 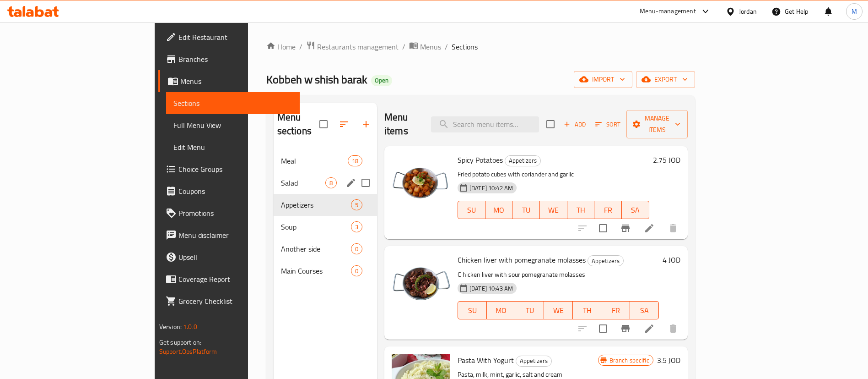 What do you see at coordinates (603, 80) in the screenshot?
I see `button: import` at bounding box center [603, 80].